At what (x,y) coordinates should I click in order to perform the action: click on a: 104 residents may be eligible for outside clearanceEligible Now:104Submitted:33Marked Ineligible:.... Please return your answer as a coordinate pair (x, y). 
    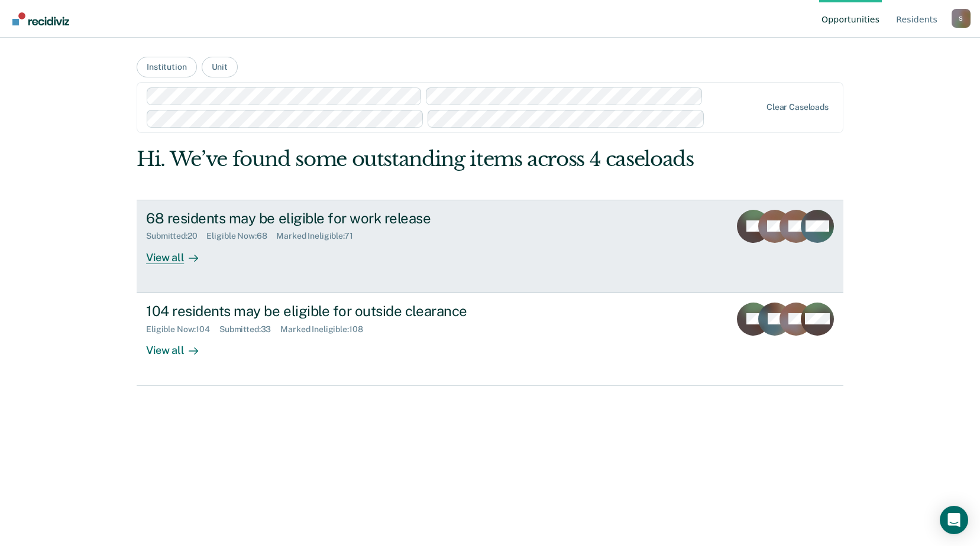
    Looking at the image, I should click on (490, 340).